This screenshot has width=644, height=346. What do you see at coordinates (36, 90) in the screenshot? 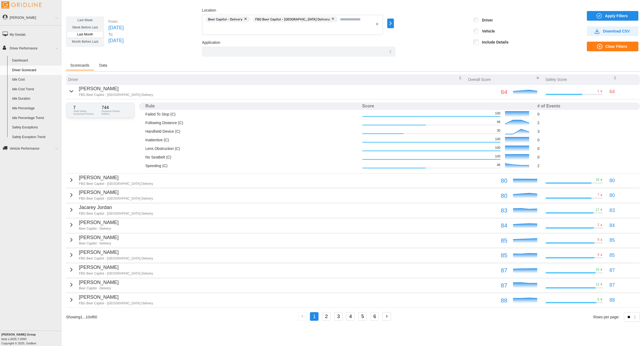
I see `a: Idle Cost Trend` at bounding box center [36, 90].